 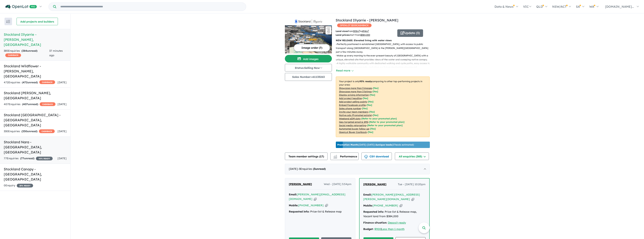 What do you see at coordinates (384, 144) in the screenshot?
I see `b: 2 unique leads` at bounding box center [384, 144].